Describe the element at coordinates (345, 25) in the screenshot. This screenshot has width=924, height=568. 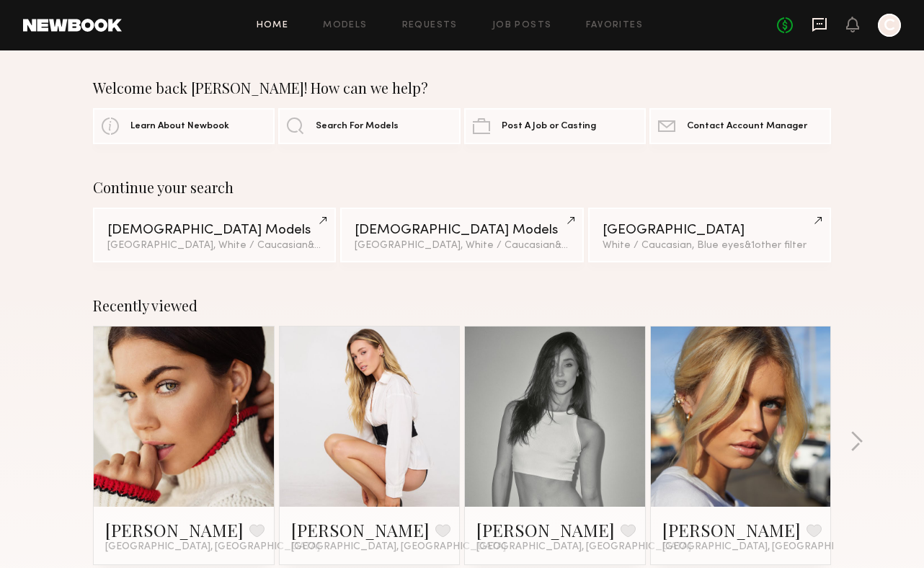
I see `a: Models` at that location.